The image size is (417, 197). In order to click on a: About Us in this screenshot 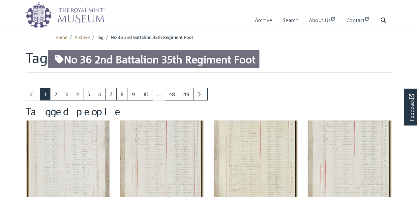, I will do `click(322, 20)`.